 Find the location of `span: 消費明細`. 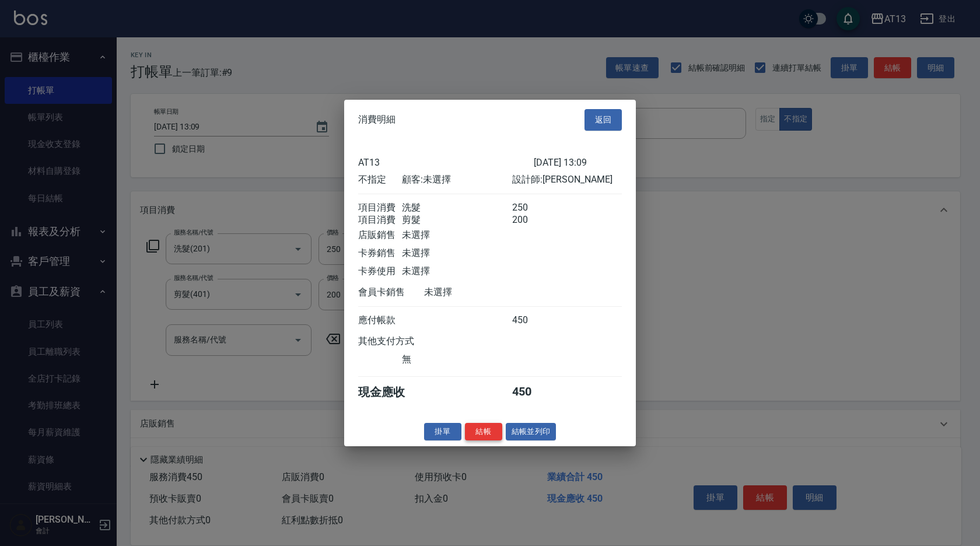

span: 消費明細 is located at coordinates (377, 119).